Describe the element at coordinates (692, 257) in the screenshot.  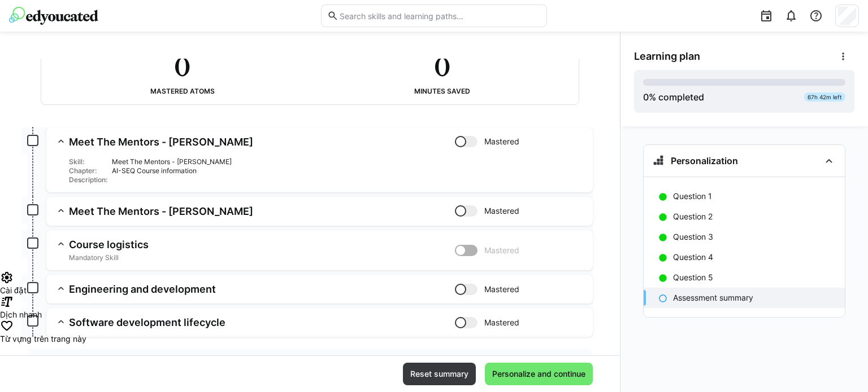
I see `p: Question 4` at that location.